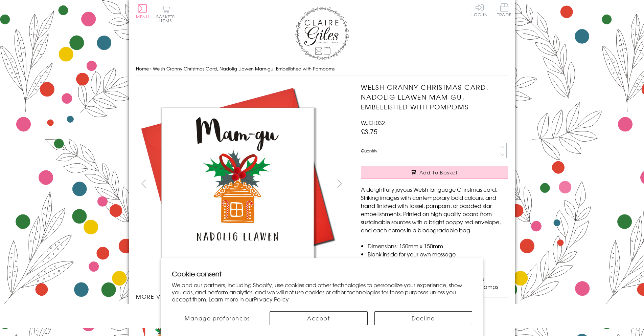 The height and width of the screenshot is (336, 644). I want to click on span: Manage preferences, so click(217, 318).